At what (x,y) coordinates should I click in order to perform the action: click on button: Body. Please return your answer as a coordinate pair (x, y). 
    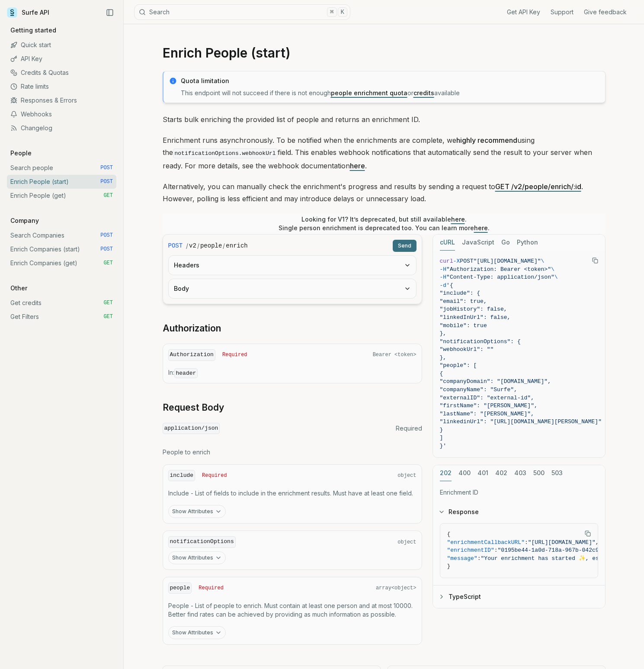
    Looking at the image, I should click on (293, 289).